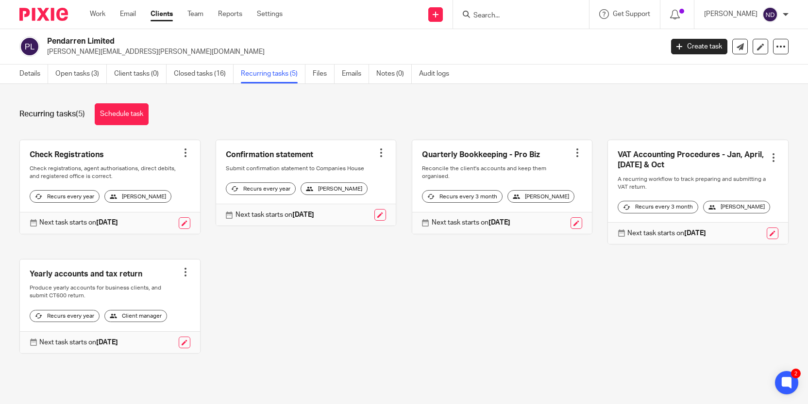  I want to click on span: (5), so click(80, 114).